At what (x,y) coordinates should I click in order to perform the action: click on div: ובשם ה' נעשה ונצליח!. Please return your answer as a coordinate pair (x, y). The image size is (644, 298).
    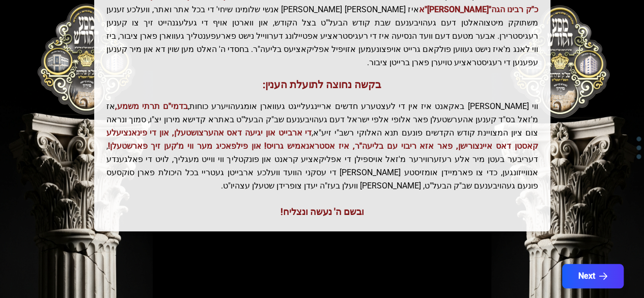
    Looking at the image, I should click on (322, 212).